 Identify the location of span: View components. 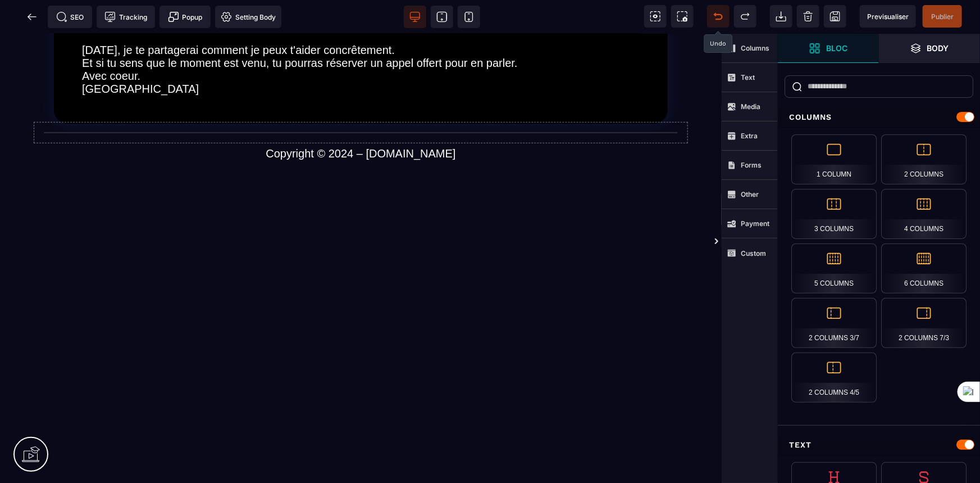
(656, 16).